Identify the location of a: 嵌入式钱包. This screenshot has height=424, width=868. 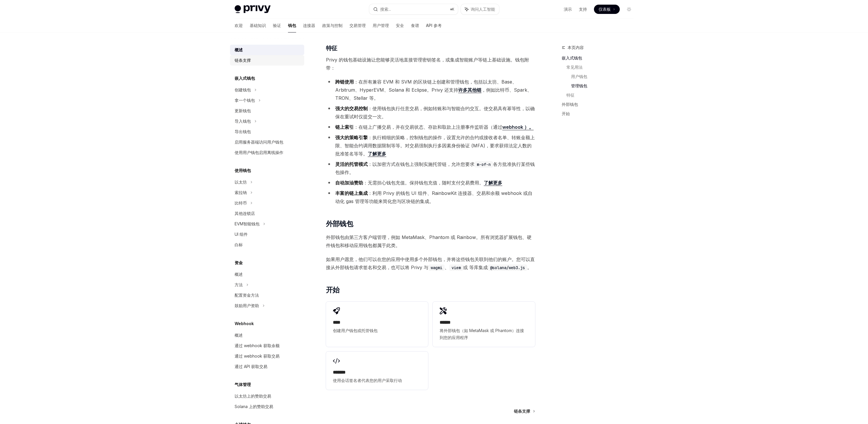
(599, 58).